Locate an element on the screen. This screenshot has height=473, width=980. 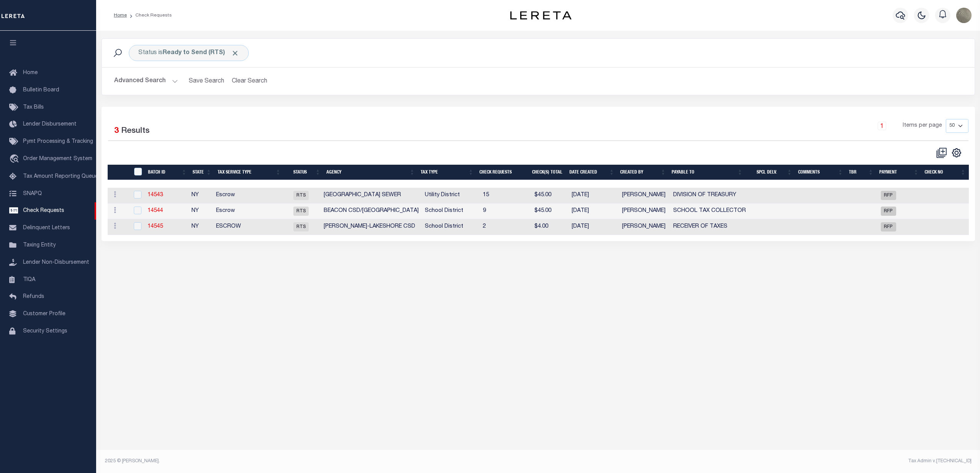
span: Order Management System is located at coordinates (58, 159).